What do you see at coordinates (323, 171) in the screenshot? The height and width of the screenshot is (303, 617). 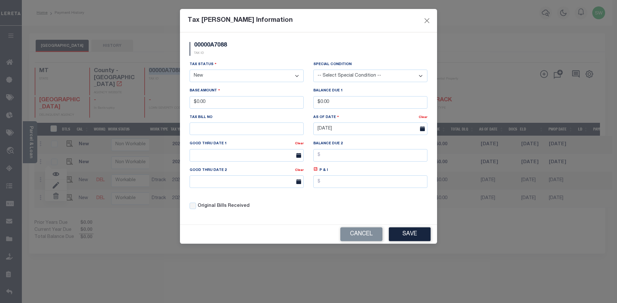 I see `label: P & I` at bounding box center [323, 171].